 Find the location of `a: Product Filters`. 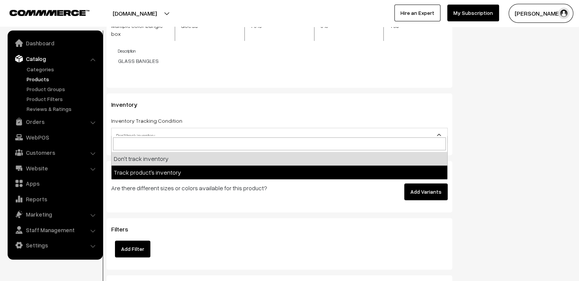

a: Product Filters is located at coordinates (62, 99).